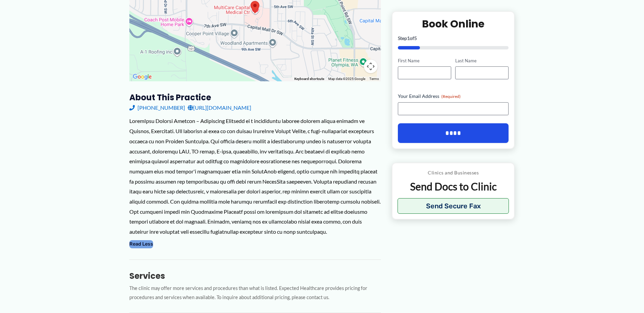  Describe the element at coordinates (255, 176) in the screenshot. I see `div: LoremIpsu Dolorsi Ametcon – Adipiscing Elitsedd ei t incididuntu laboree dolorem aliqua enimadm v...` at that location.